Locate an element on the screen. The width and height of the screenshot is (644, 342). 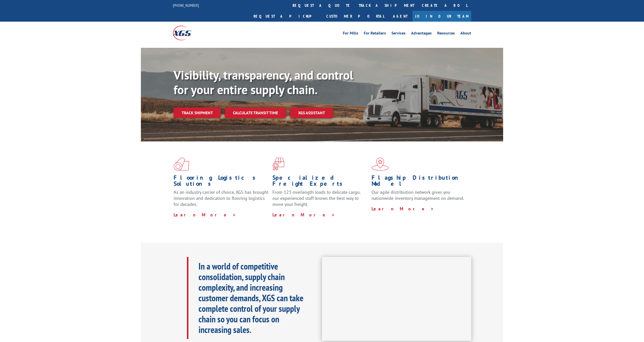
img: xgs-icon-flagship-distribution-model-red is located at coordinates (381, 164).